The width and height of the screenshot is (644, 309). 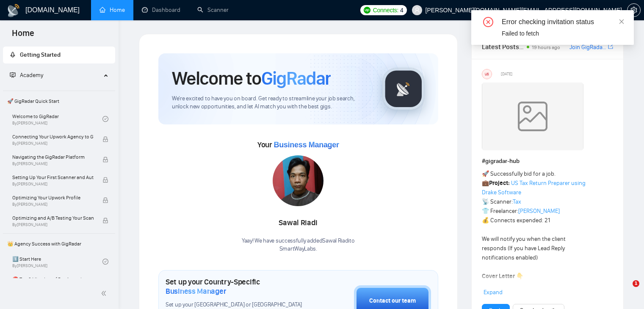 I want to click on strong: Project:, so click(x=499, y=183).